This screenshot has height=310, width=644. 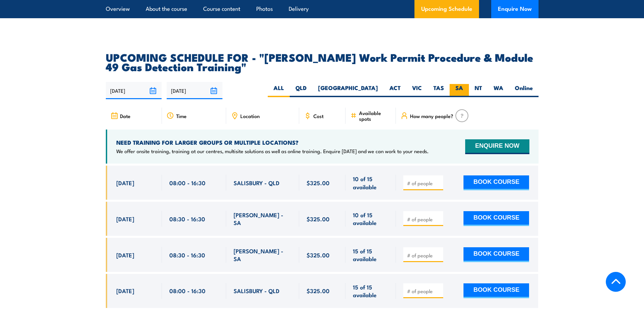 What do you see at coordinates (523, 90) in the screenshot?
I see `label: Online` at bounding box center [523, 90].